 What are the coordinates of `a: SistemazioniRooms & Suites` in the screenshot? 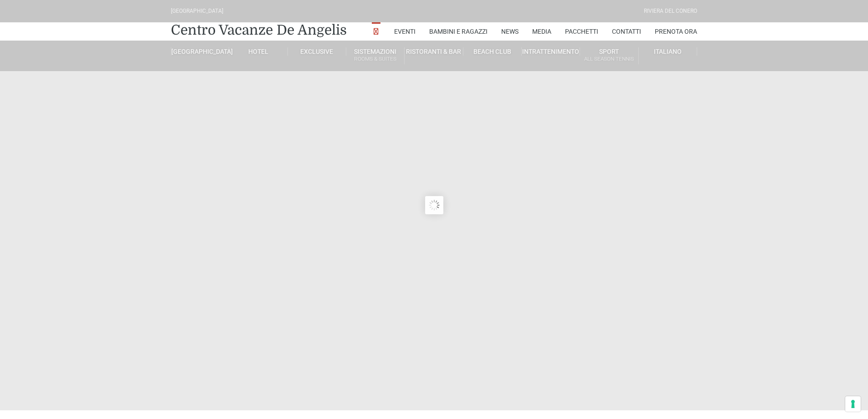 It's located at (375, 56).